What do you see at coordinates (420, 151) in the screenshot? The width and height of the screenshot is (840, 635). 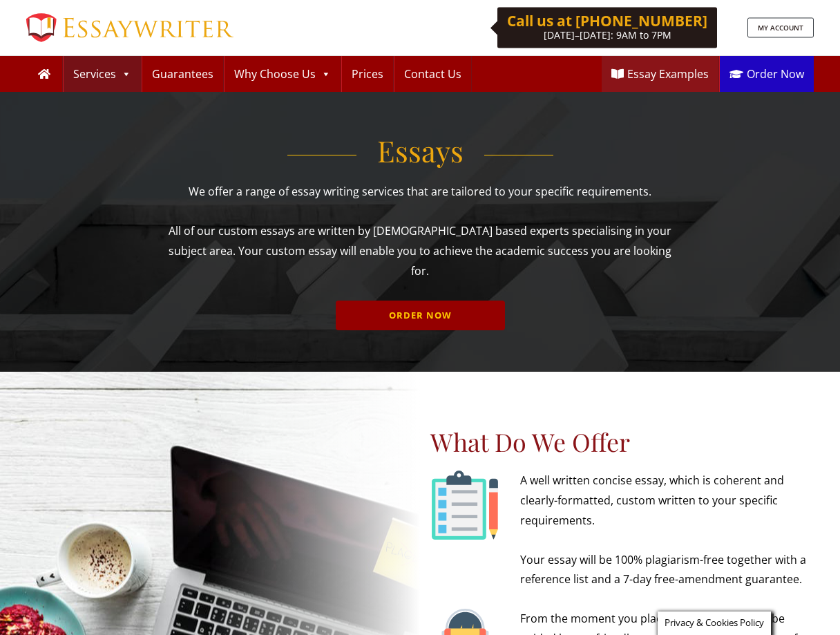 I see `h1: Essays` at bounding box center [420, 151].